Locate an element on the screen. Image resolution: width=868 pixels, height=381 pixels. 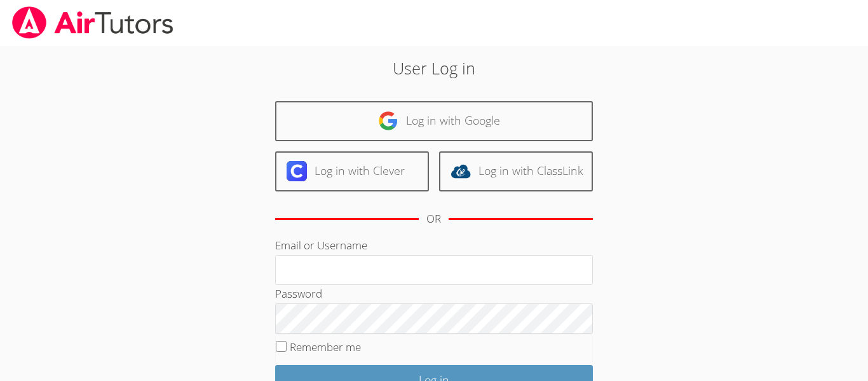
label: Email or Username is located at coordinates (321, 245).